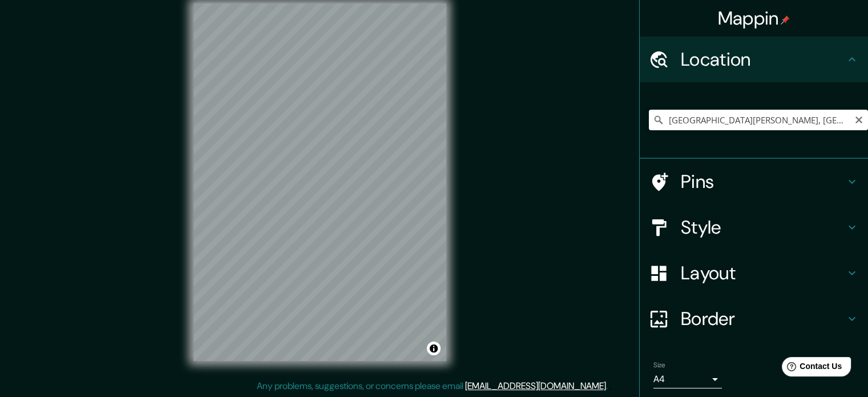 The image size is (868, 397). Describe the element at coordinates (754, 273) in the screenshot. I see `div: Layout` at that location.